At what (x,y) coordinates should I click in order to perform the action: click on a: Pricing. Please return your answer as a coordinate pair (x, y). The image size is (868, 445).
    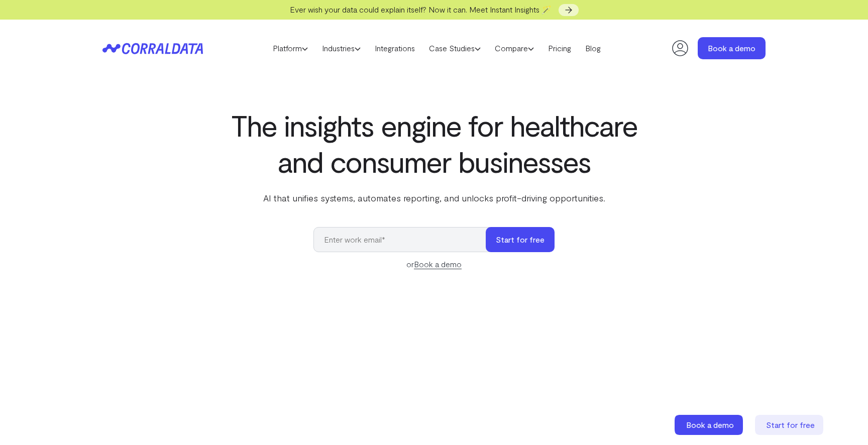
    Looking at the image, I should click on (560, 48).